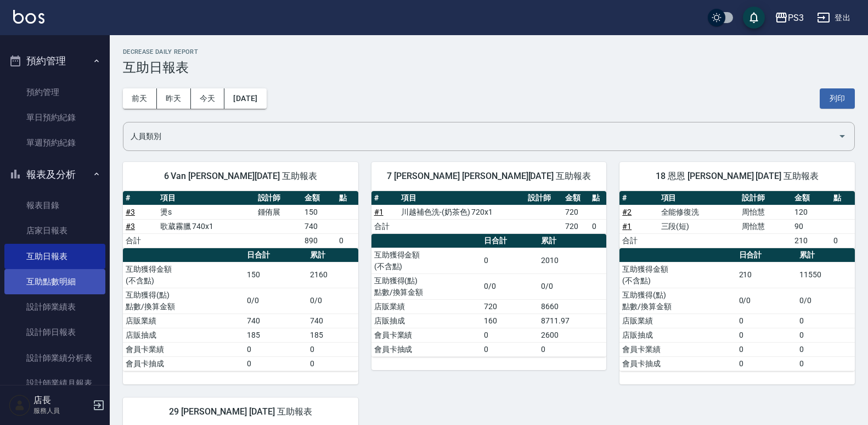 Image resolution: width=868 pixels, height=425 pixels. Describe the element at coordinates (55, 383) in the screenshot. I see `a: 設計師業績月報表` at that location.